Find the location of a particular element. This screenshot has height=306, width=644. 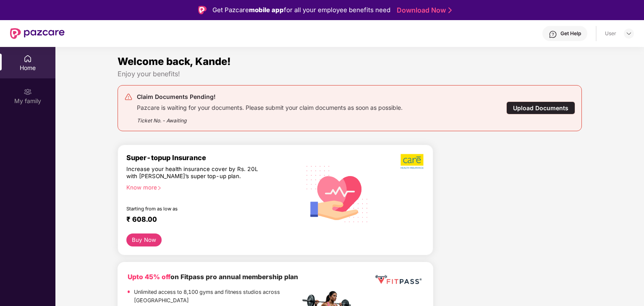

div: Super-topup Insurance is located at coordinates (213, 157).